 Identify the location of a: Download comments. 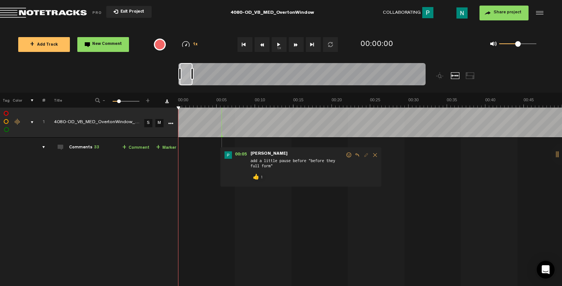
(167, 101).